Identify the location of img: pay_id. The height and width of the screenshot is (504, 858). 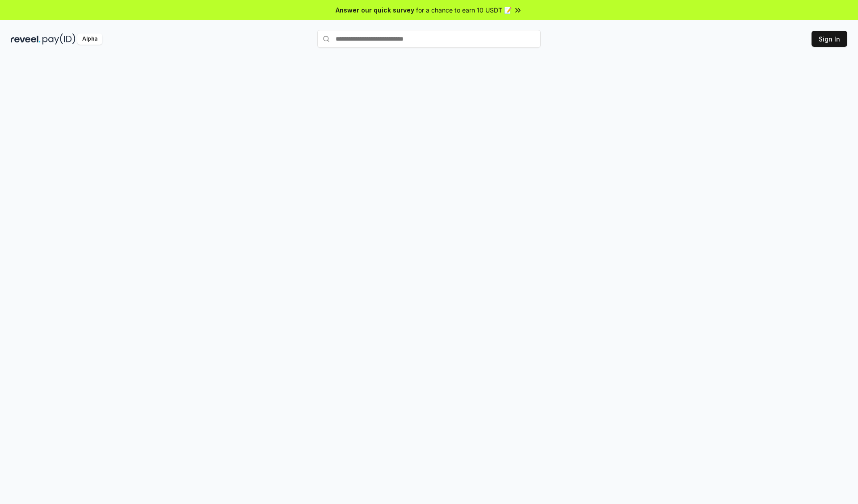
(59, 39).